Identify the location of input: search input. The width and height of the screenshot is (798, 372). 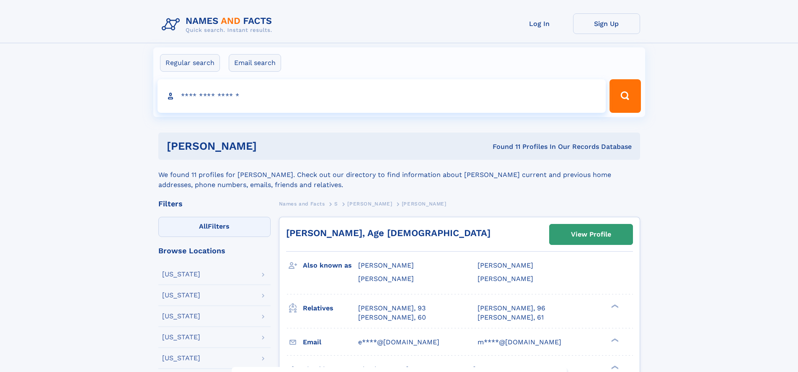
(382, 96).